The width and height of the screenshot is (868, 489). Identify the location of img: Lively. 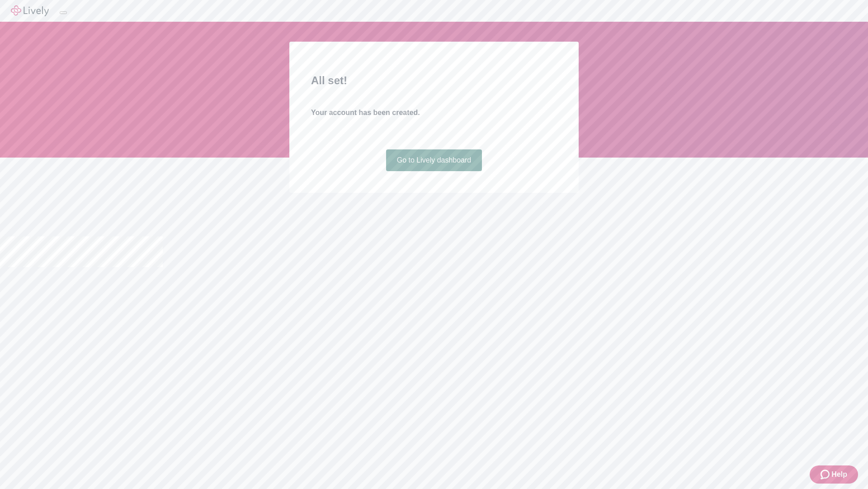
(30, 11).